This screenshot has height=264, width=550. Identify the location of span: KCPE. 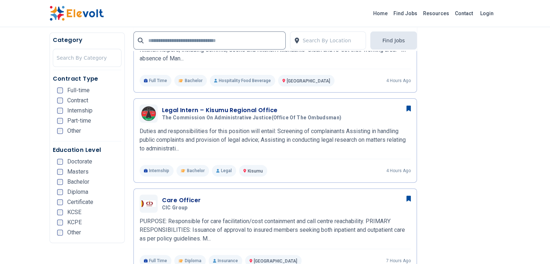
(75, 222).